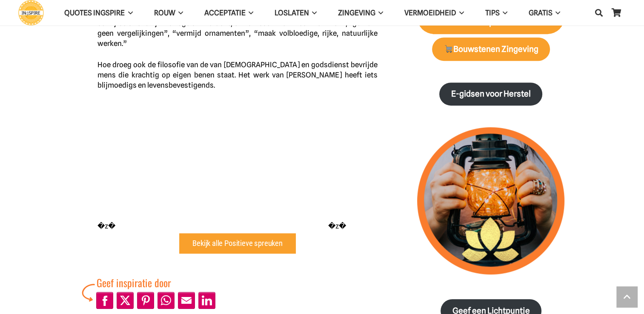 The height and width of the screenshot is (314, 644). I want to click on span: TIPS, so click(492, 13).